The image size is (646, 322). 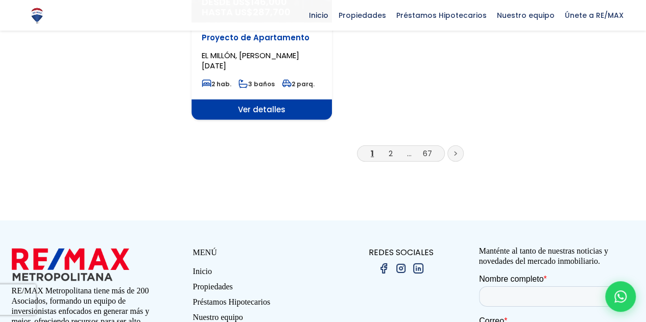 I want to click on a: 2, so click(x=391, y=153).